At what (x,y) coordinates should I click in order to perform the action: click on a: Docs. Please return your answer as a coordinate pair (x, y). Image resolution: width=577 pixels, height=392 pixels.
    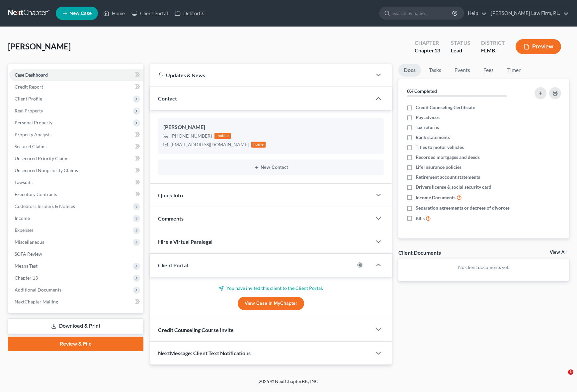
    Looking at the image, I should click on (410, 70).